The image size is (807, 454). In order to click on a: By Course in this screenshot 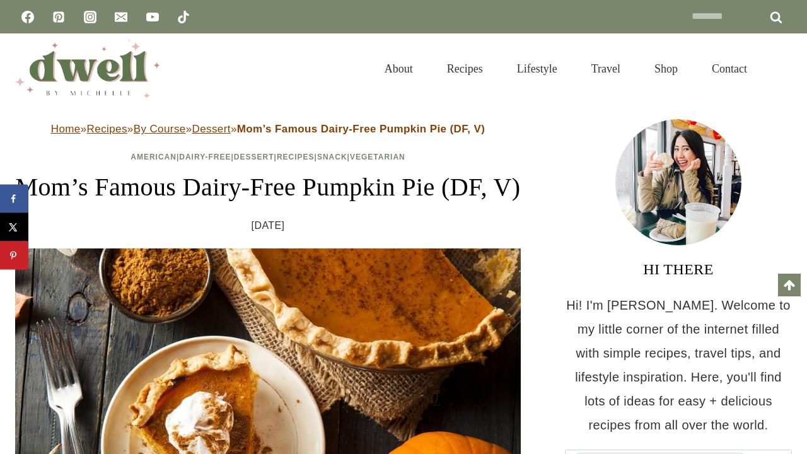, I will do `click(160, 129)`.